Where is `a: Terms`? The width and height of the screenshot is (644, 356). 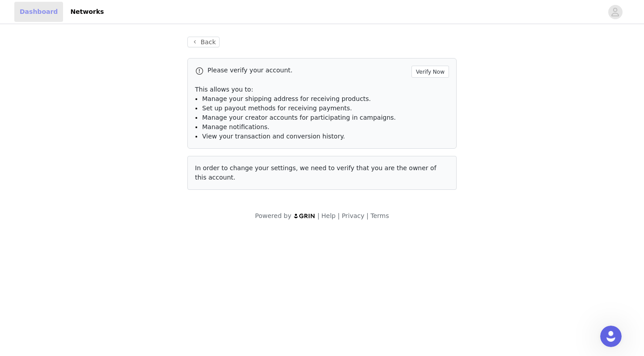
a: Terms is located at coordinates (379, 216).